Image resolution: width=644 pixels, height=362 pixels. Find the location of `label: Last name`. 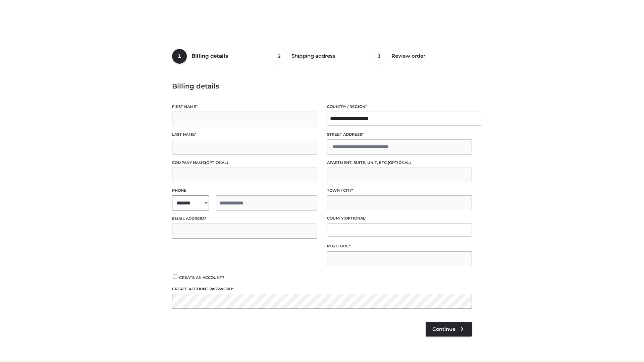

label: Last name is located at coordinates (244, 135).